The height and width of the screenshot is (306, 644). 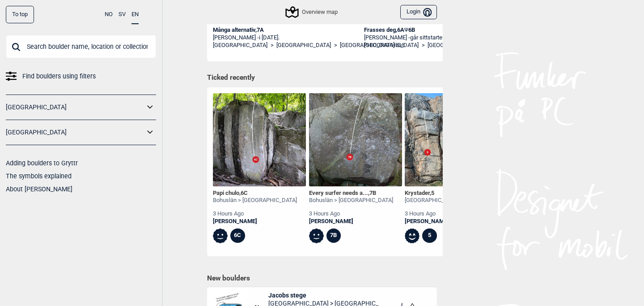 What do you see at coordinates (122, 14) in the screenshot?
I see `button: SV` at bounding box center [122, 14].